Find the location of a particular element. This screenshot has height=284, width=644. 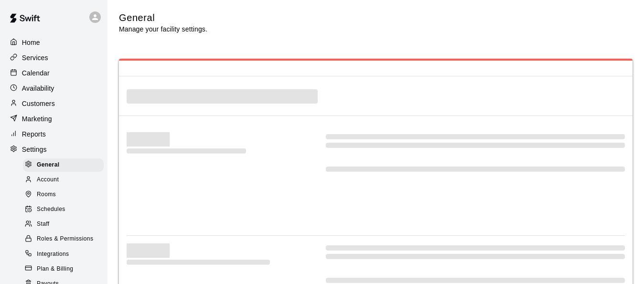

a: Services is located at coordinates (53, 58).